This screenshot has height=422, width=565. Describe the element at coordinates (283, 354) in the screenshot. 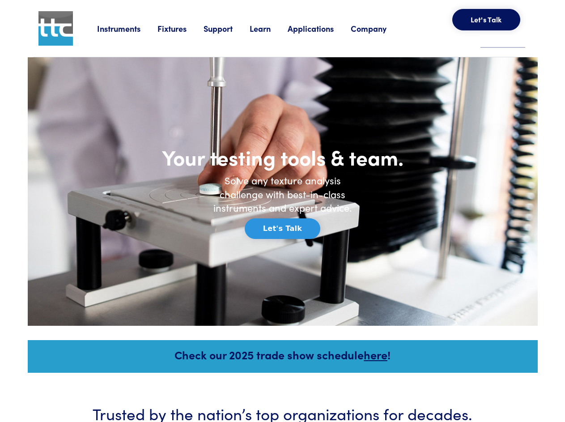

I see `h5: Check our 2025 trade show schedule !` at that location.